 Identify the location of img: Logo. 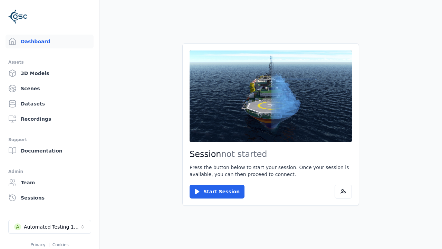
(18, 17).